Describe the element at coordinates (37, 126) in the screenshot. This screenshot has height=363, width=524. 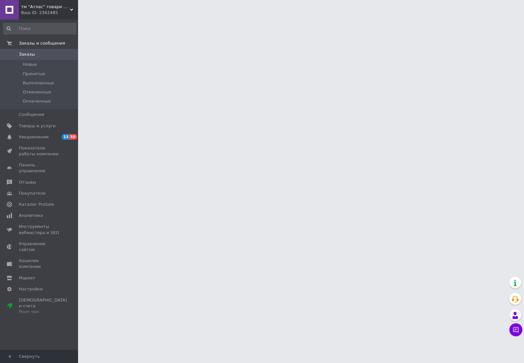
I see `span: Товары и услуги` at that location.